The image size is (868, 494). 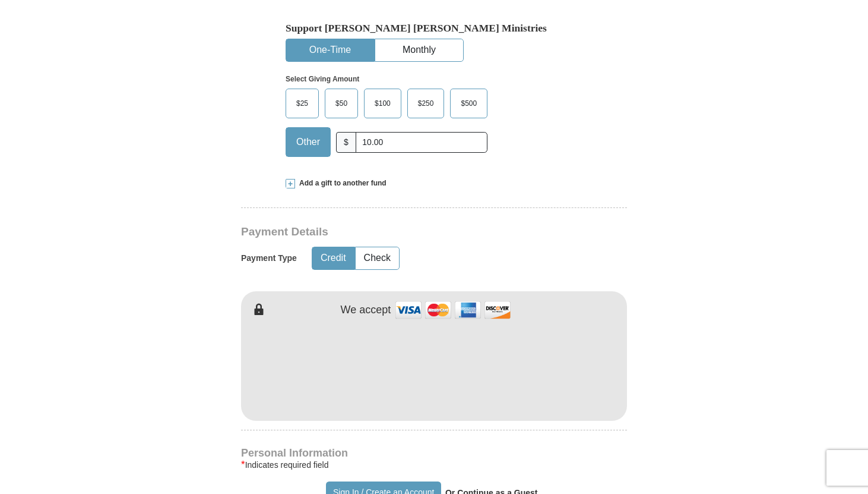 I want to click on span: $25, so click(x=302, y=103).